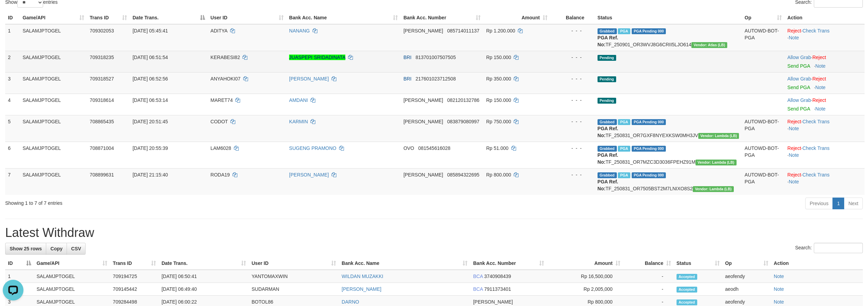 Image resolution: width=868 pixels, height=306 pixels. What do you see at coordinates (12, 83) in the screenshot?
I see `td: 3` at bounding box center [12, 83].